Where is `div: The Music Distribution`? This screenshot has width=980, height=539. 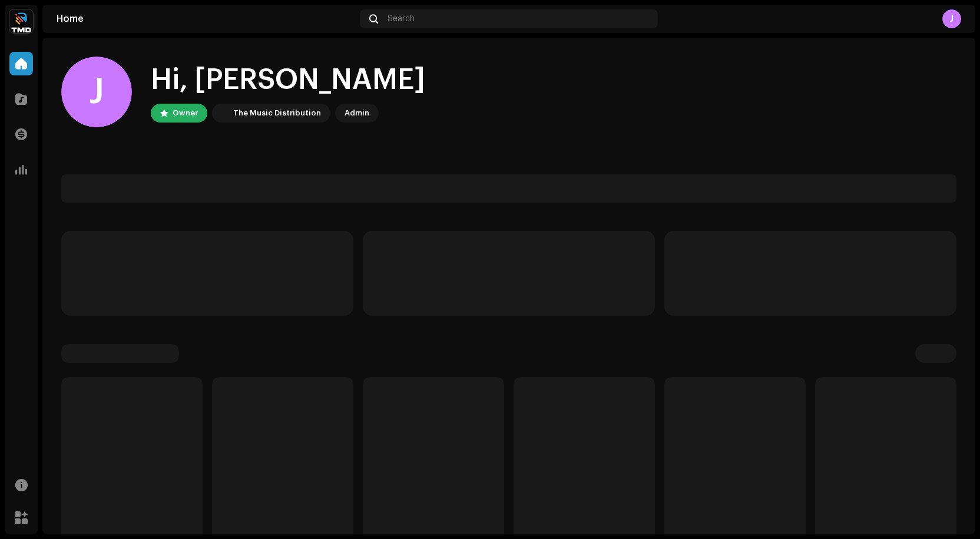 div: The Music Distribution is located at coordinates (277, 113).